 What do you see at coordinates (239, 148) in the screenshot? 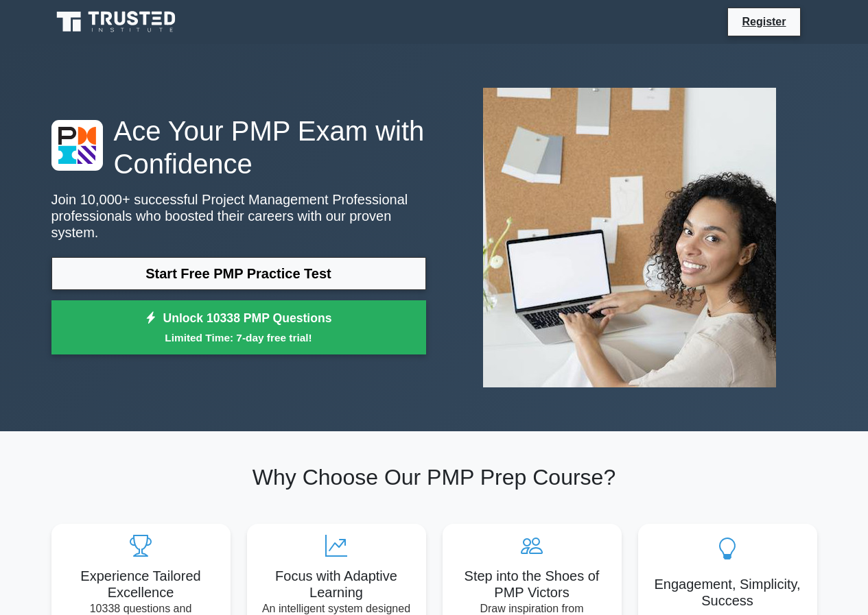
I see `h1: Ace Your PMP Exam with Confidence` at bounding box center [239, 148].